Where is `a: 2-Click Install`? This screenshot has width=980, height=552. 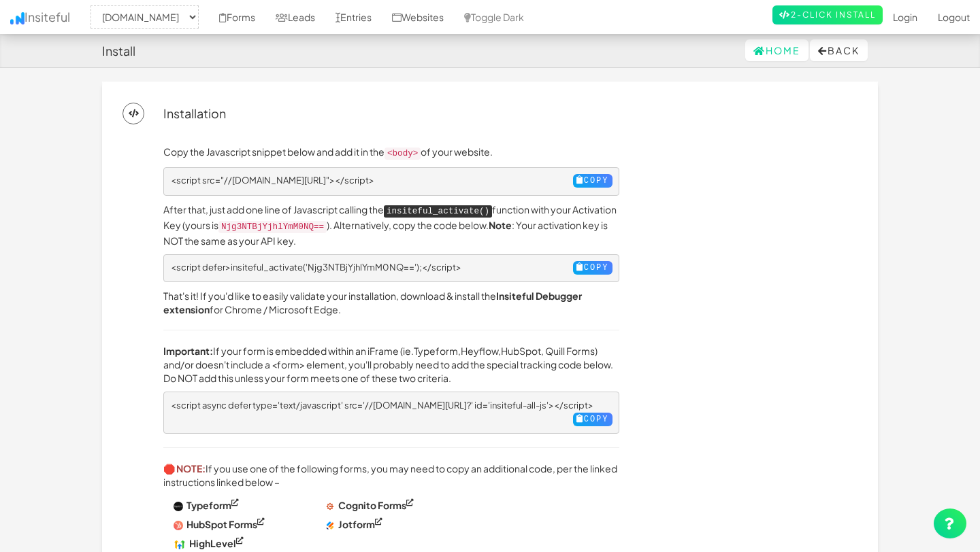 a: 2-Click Install is located at coordinates (827, 15).